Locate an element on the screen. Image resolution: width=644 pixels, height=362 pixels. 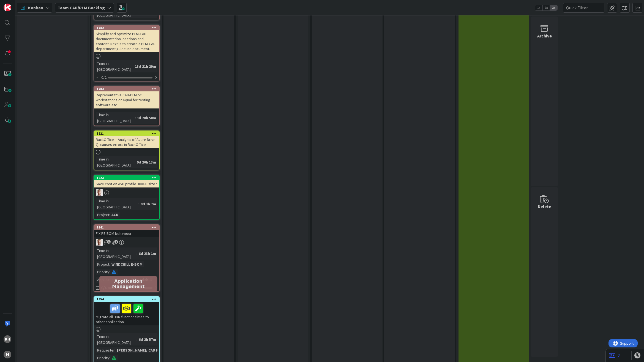
div: 1841FIX PE-BOM behaviour is located at coordinates (127, 231).